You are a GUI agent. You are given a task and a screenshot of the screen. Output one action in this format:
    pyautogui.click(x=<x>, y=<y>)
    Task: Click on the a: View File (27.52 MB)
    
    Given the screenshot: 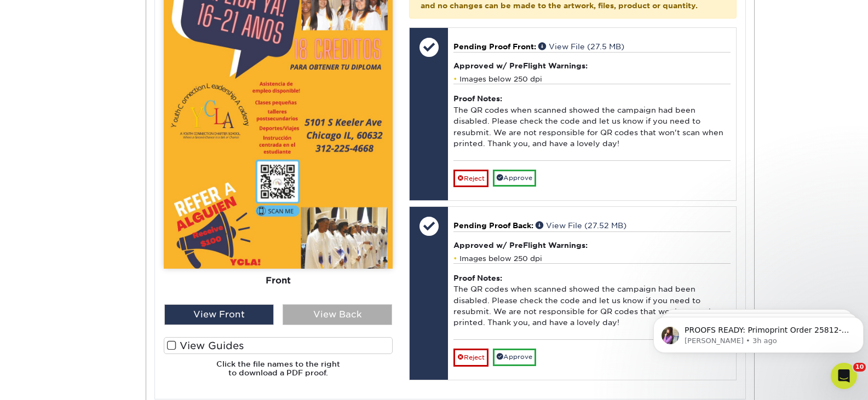 What is the action you would take?
    pyautogui.click(x=581, y=226)
    